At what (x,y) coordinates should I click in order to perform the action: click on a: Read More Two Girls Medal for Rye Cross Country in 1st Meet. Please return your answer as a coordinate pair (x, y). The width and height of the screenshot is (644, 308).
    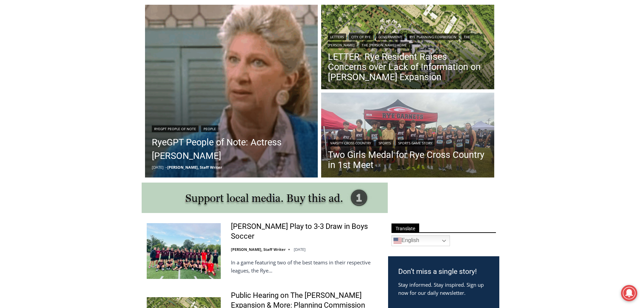
    Looking at the image, I should click on (408, 136).